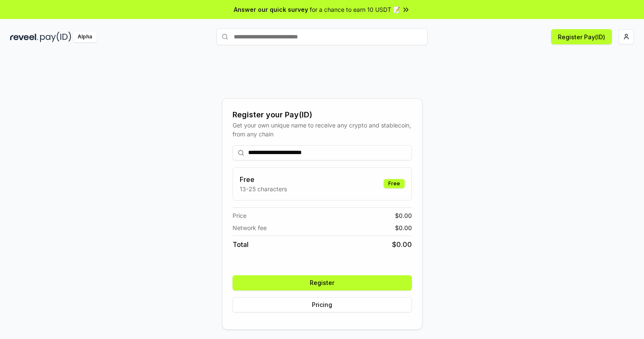 The width and height of the screenshot is (644, 339). What do you see at coordinates (322, 129) in the screenshot?
I see `div: Get your own unique name to receive any crypto and stablecoin, from any chain` at bounding box center [322, 129].